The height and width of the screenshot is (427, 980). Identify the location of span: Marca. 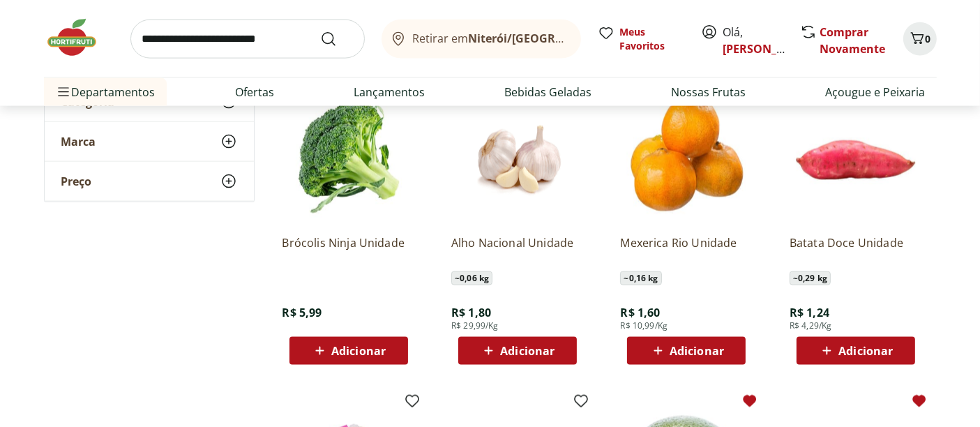
(78, 142).